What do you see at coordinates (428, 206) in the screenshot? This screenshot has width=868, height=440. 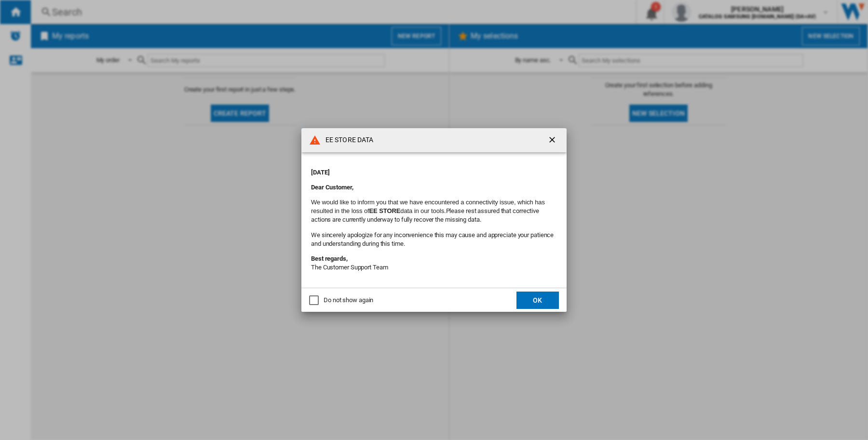 I see `font: We would like to inform you that we have encountered a connectivity issue, which has resulted in ...` at bounding box center [428, 206].